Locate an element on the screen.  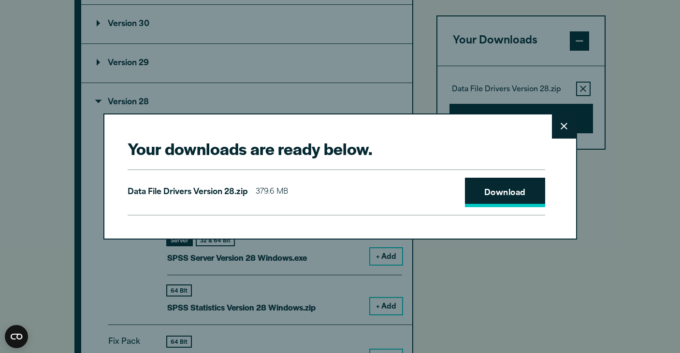
a: Download is located at coordinates (505, 193).